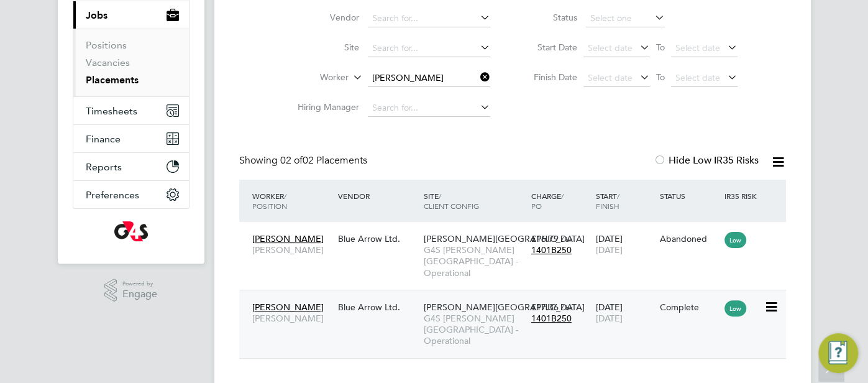 Image resolution: width=868 pixels, height=383 pixels. I want to click on a: Positions, so click(106, 45).